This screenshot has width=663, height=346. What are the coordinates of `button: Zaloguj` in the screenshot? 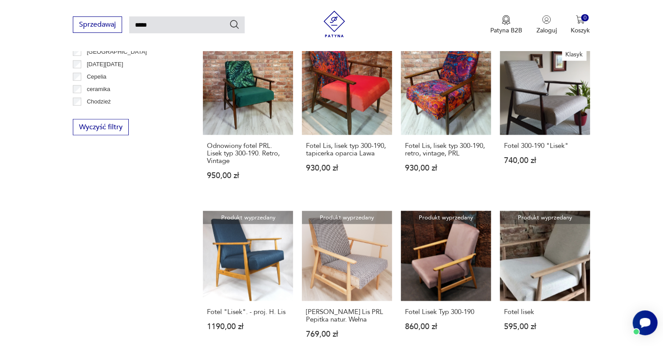 It's located at (546, 25).